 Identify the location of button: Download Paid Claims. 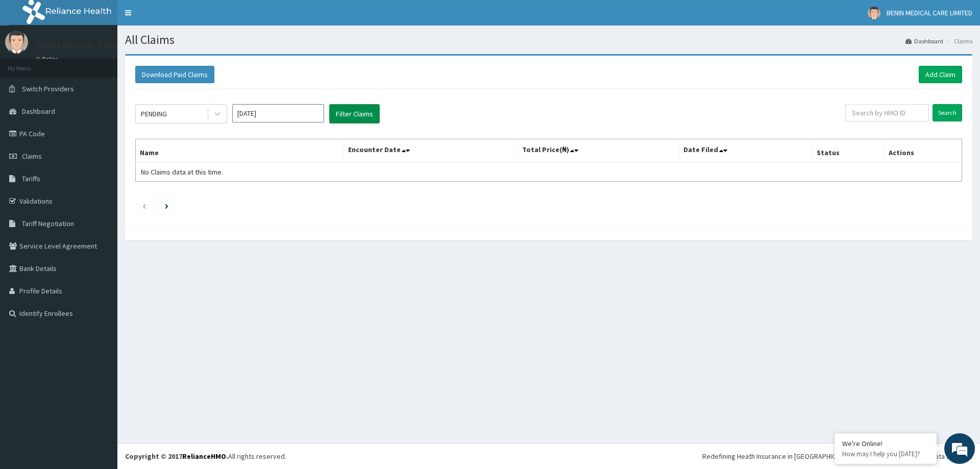
(175, 75).